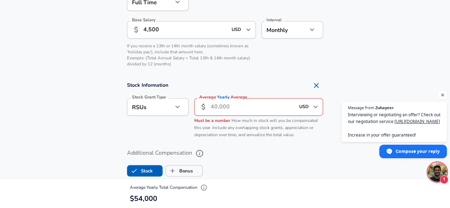  Describe the element at coordinates (150, 107) in the screenshot. I see `div: RSUs` at that location.